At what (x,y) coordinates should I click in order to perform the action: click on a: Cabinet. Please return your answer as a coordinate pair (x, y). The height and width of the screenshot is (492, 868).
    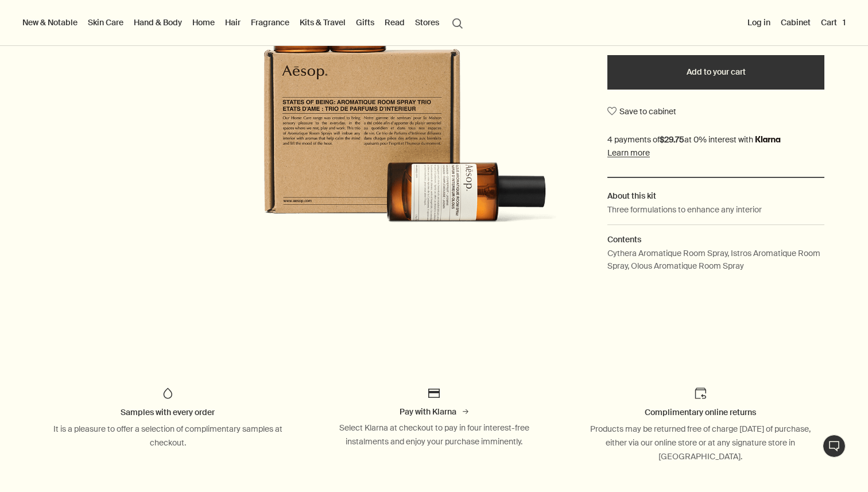
    Looking at the image, I should click on (796, 23).